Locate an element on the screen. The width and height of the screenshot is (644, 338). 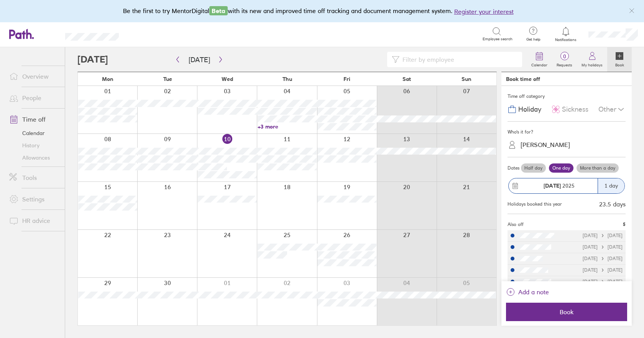
span: Sun is located at coordinates (466, 79).